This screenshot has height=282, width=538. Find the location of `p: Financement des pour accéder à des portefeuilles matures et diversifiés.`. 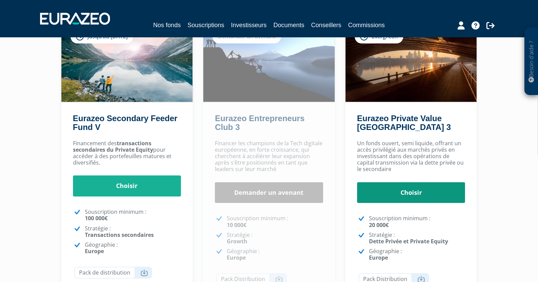

p: Financement des pour accéder à des portefeuilles matures et diversifiés. is located at coordinates (127, 153).